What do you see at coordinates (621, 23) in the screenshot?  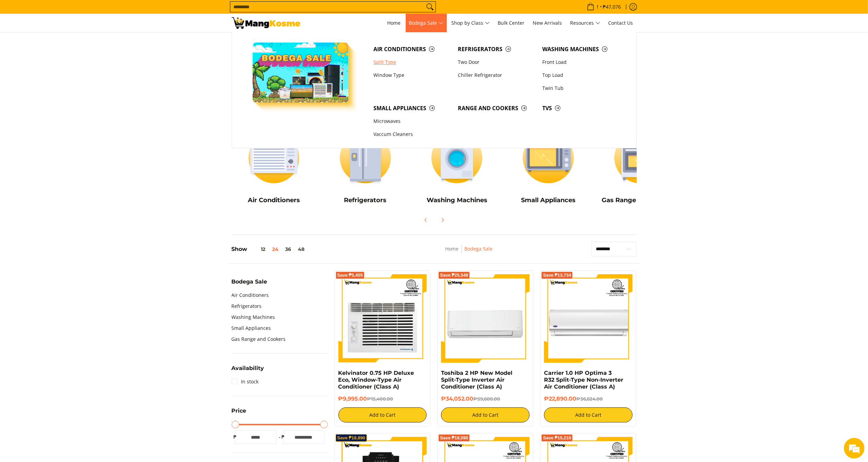 I see `a: Contact Us` at bounding box center [621, 23].